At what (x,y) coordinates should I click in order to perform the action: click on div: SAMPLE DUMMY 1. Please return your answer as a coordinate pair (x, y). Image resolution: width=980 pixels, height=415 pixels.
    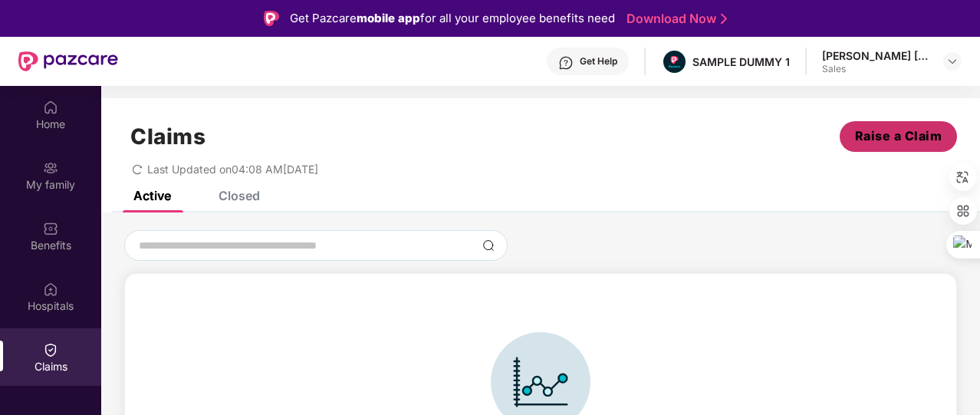
    Looking at the image, I should click on (741, 62).